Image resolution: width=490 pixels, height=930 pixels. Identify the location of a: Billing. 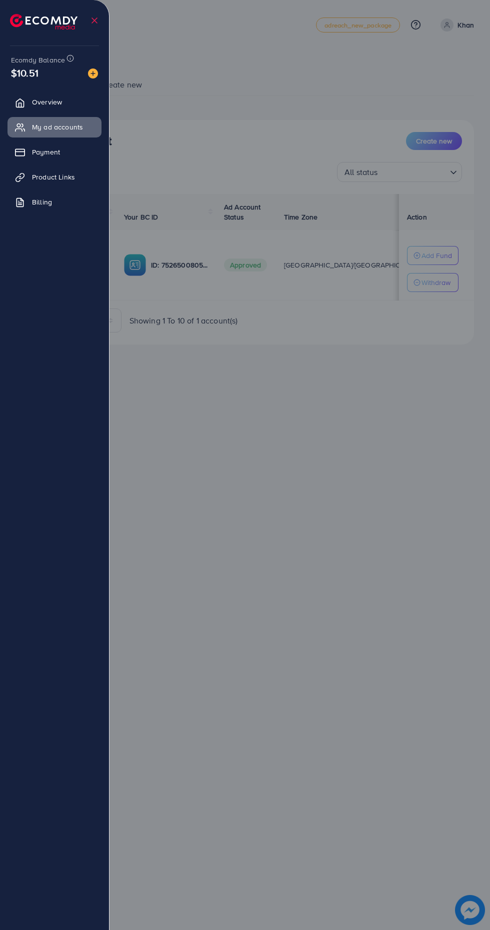
(54, 202).